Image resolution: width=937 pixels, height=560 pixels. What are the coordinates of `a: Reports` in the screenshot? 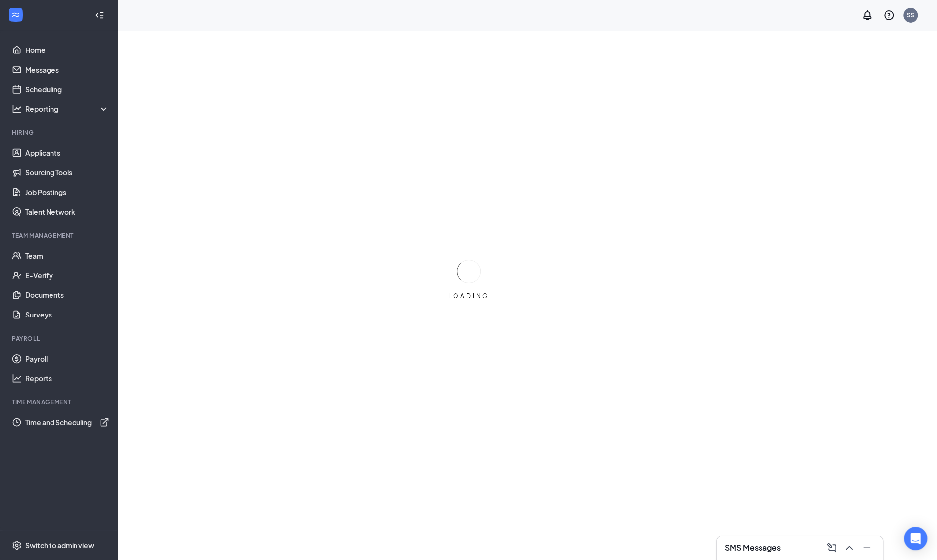 It's located at (67, 379).